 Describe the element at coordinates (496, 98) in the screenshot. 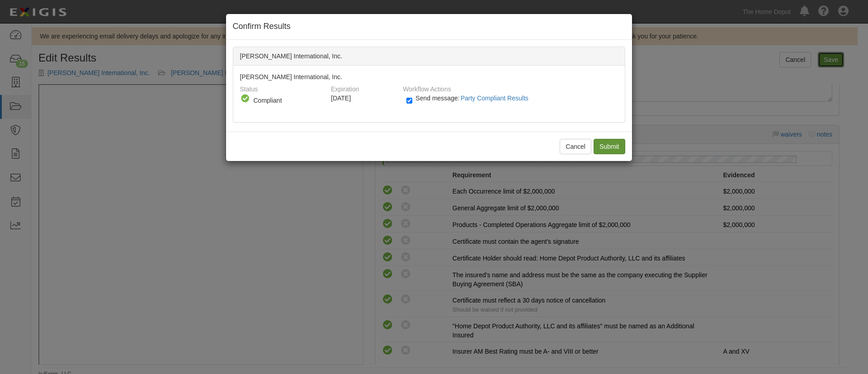

I see `button: Send message:` at that location.